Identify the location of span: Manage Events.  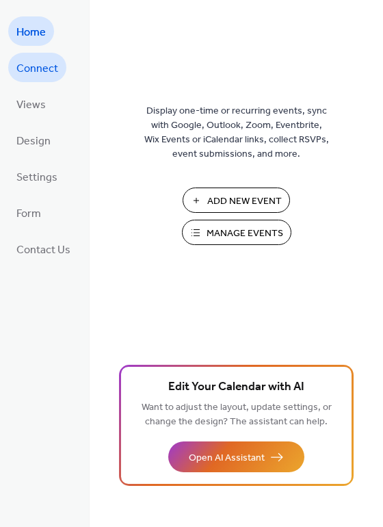
(245, 234).